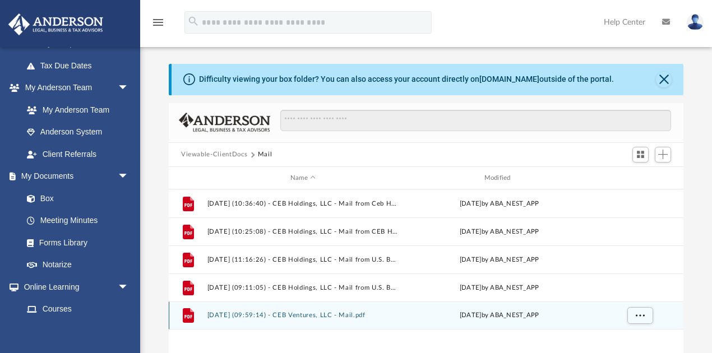 This screenshot has width=712, height=353. I want to click on a: My Anderson Teamarrow_drop_down, so click(74, 88).